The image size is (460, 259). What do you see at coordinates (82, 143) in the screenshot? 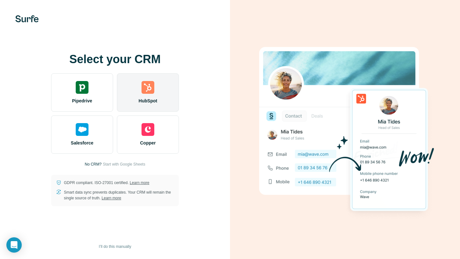
I see `span: Salesforce` at bounding box center [82, 143].